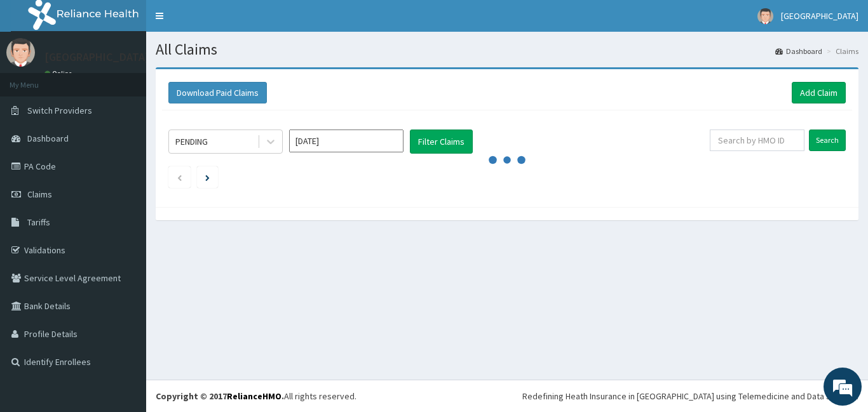 This screenshot has height=412, width=868. Describe the element at coordinates (218, 93) in the screenshot. I see `button: Download Paid Claims` at that location.